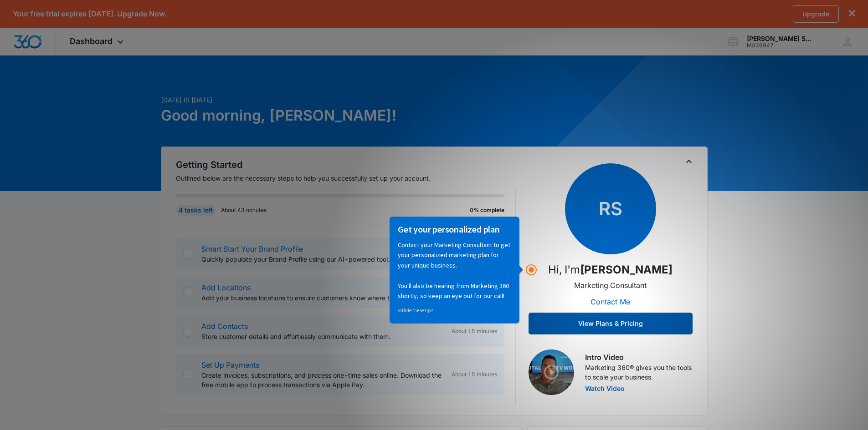 Image resolution: width=868 pixels, height=430 pixels. Describe the element at coordinates (346, 165) in the screenshot. I see `h2: Getting Started` at that location.